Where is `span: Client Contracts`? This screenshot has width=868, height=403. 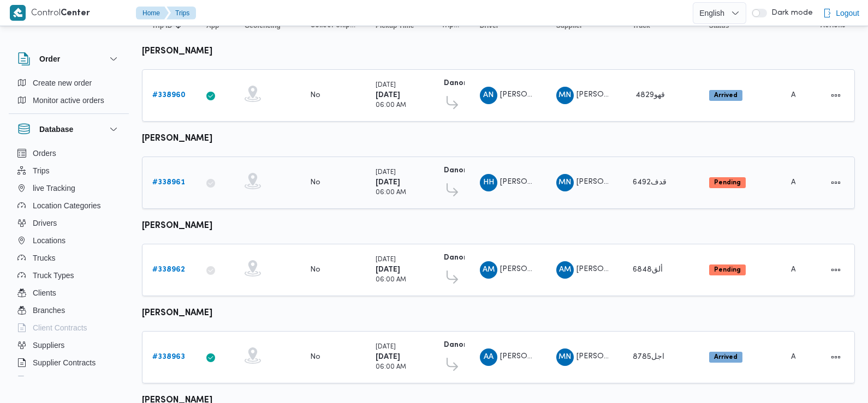
span: Client Contracts is located at coordinates (60, 328).